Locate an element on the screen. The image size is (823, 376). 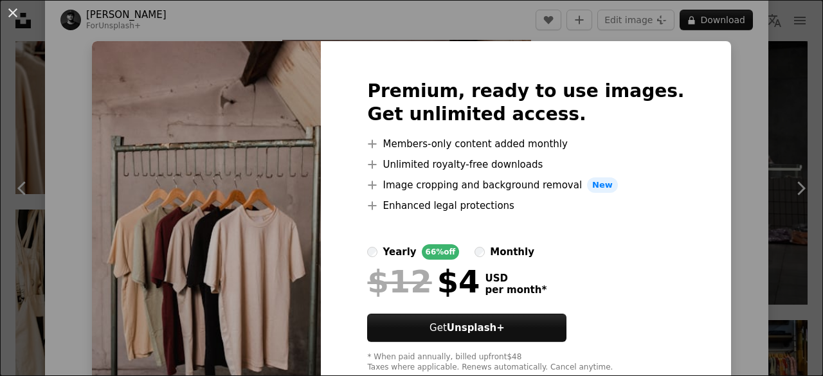
span: USD is located at coordinates (516, 278).